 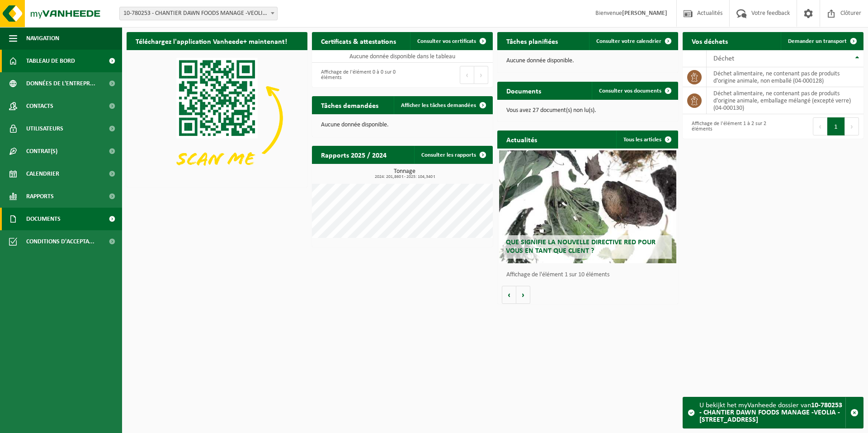 What do you see at coordinates (634, 91) in the screenshot?
I see `a: Consulter vos documents` at bounding box center [634, 91].